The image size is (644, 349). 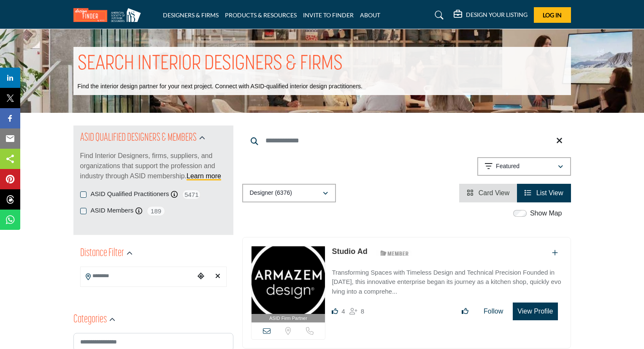 I want to click on label: Show Map, so click(x=546, y=213).